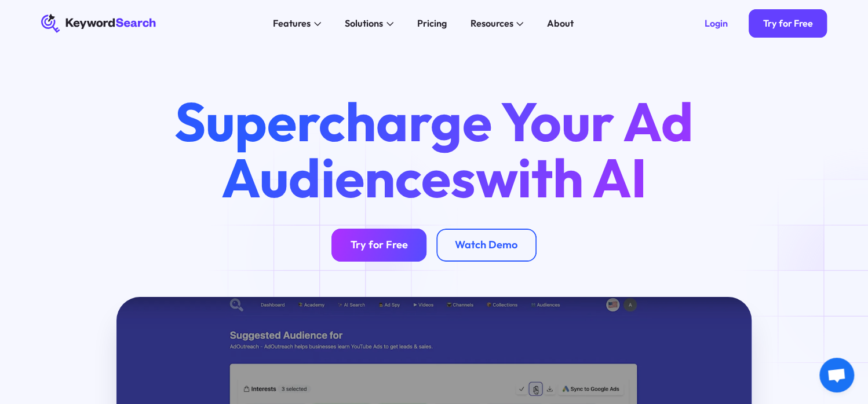 The width and height of the screenshot is (868, 404). I want to click on a: About, so click(560, 23).